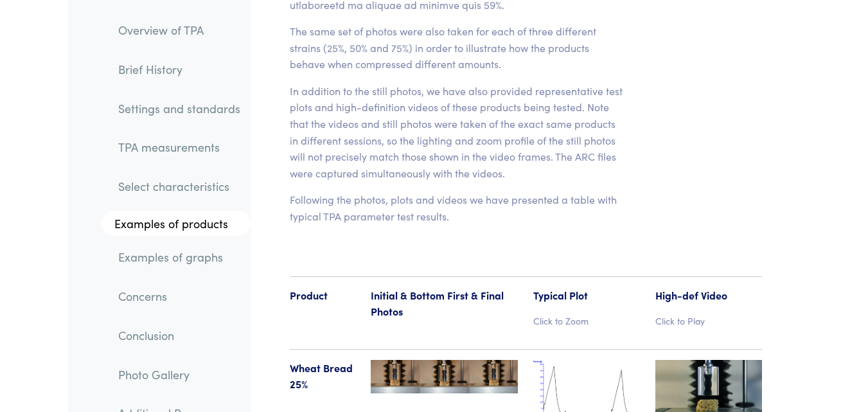 The height and width of the screenshot is (412, 868). Describe the element at coordinates (457, 132) in the screenshot. I see `p: In addition to the still photos, we have also provided representative test plots and high-definit...` at that location.